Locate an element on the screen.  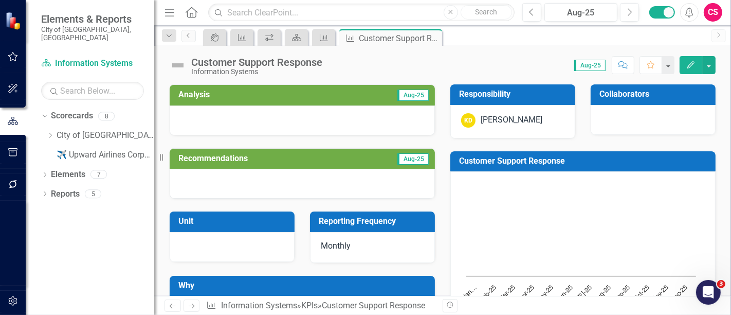
div: 7 is located at coordinates (99, 174).